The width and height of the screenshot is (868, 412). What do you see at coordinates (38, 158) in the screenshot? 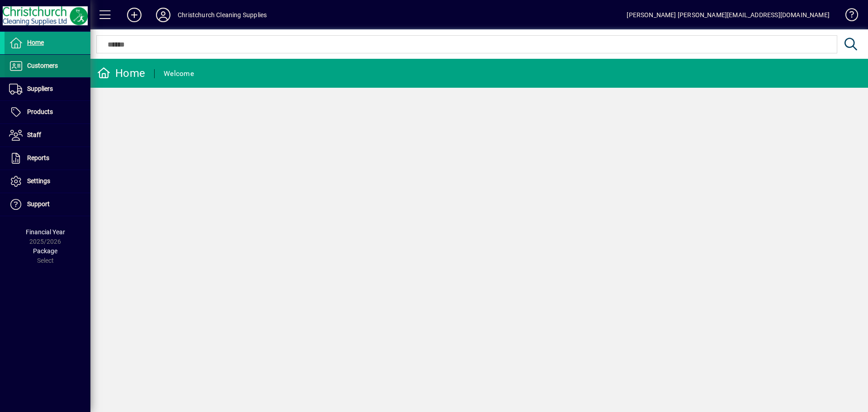
I see `span: Reports` at bounding box center [38, 158].